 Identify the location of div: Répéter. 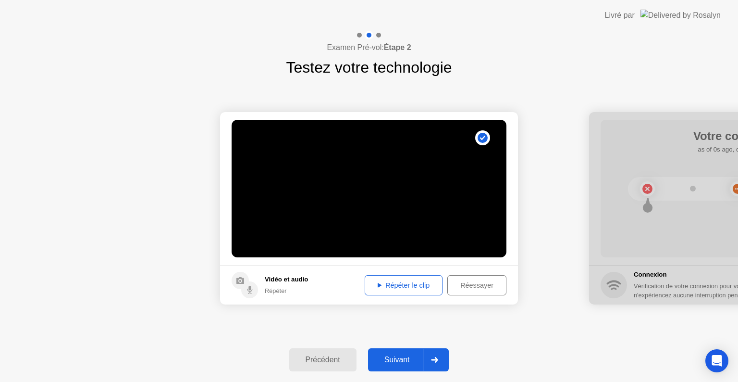
(286, 290).